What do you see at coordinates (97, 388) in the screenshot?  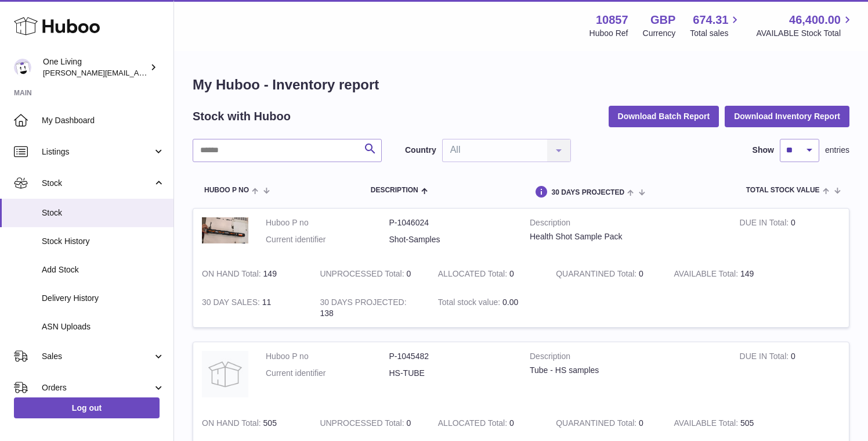 I see `span: Orders` at bounding box center [97, 388].